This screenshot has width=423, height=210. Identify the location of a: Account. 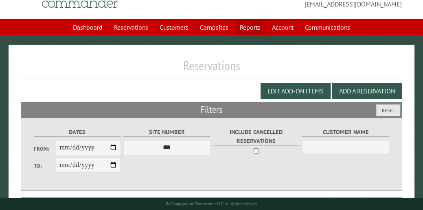
(282, 27).